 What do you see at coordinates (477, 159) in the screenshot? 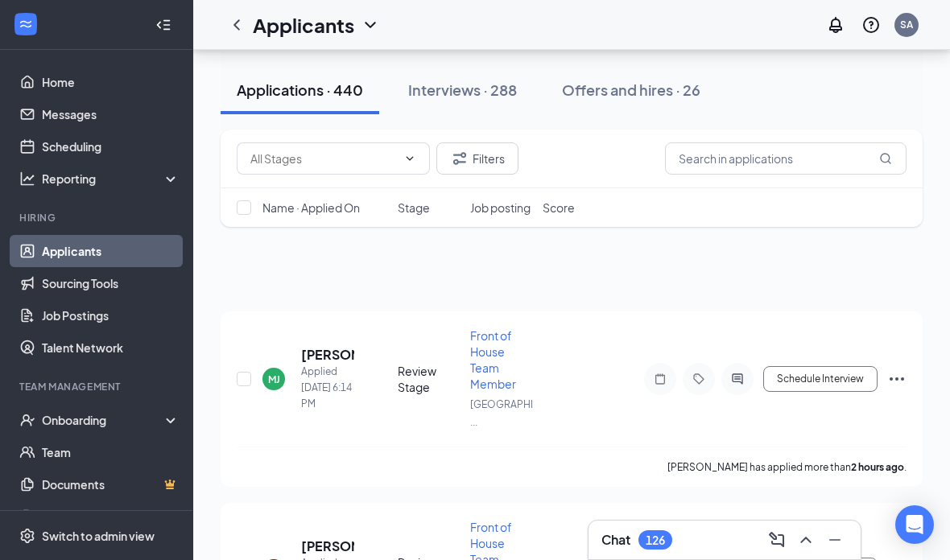
I see `button: Filter Filters` at bounding box center [477, 159].